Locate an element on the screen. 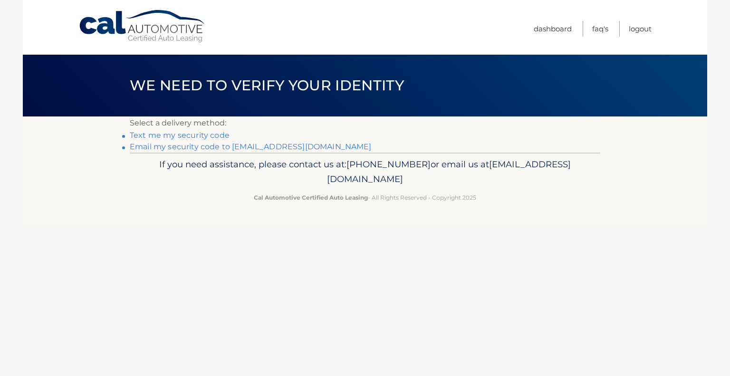  strong: Cal Automotive Certified Auto Leasing is located at coordinates (311, 197).